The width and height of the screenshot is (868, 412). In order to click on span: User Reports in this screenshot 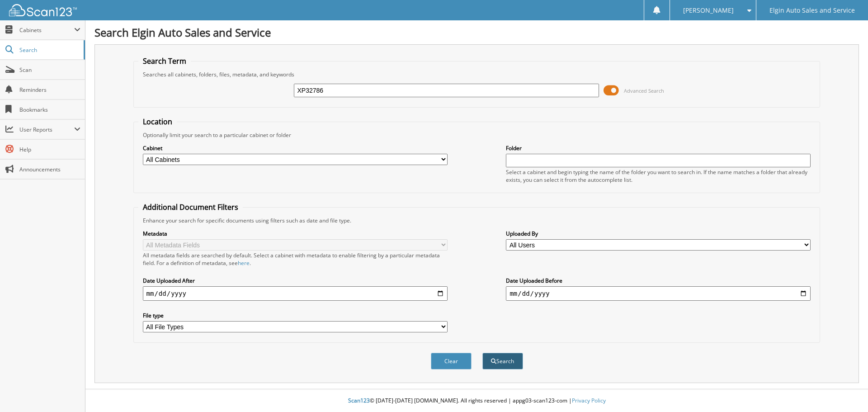, I will do `click(47, 129)`.